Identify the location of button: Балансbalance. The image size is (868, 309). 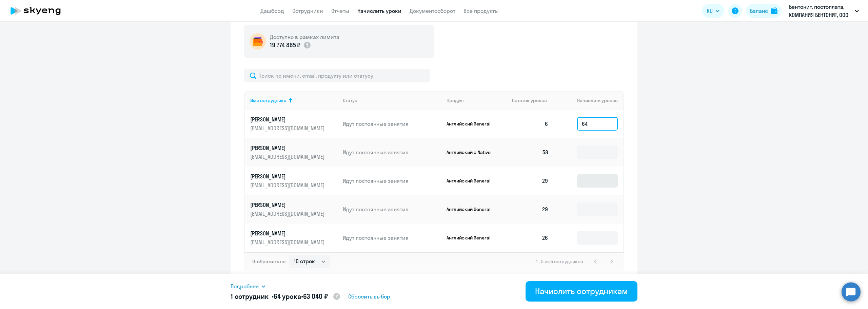
(763, 11).